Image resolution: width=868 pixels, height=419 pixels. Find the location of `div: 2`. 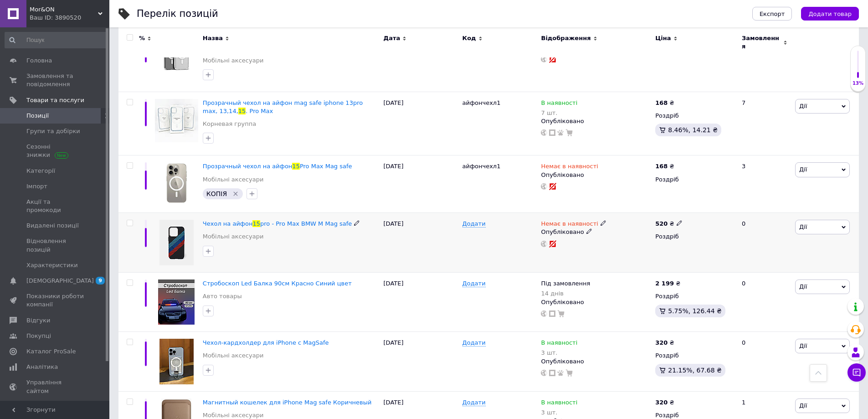

div: 2 is located at coordinates (764, 60).